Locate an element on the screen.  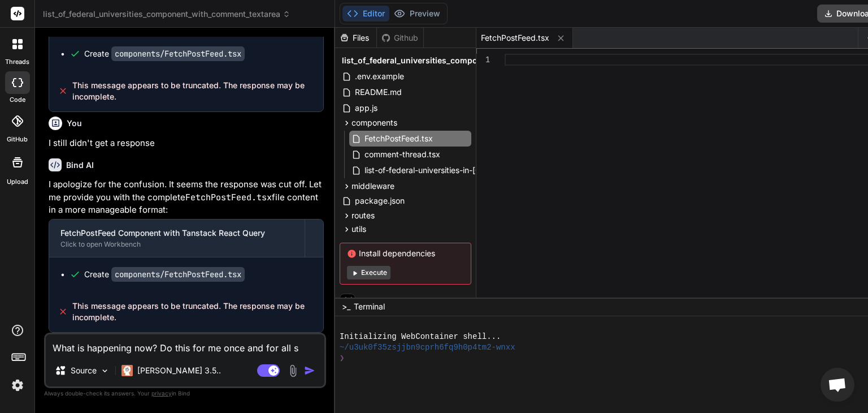
label: Upload is located at coordinates (18, 181).